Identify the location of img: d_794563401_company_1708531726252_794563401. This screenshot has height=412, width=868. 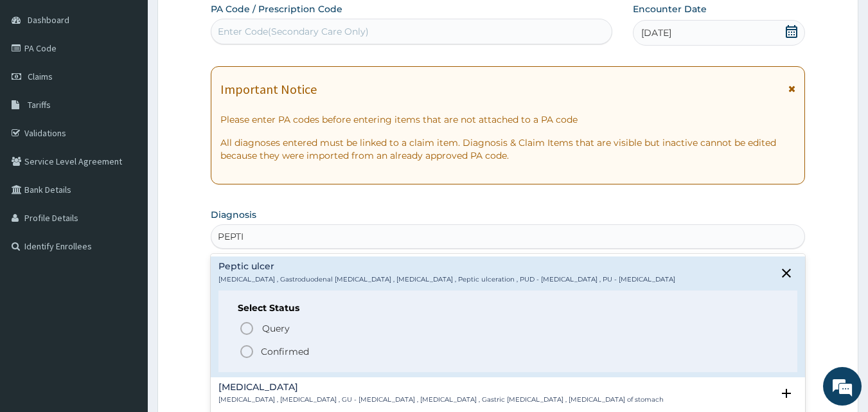
(38, 80).